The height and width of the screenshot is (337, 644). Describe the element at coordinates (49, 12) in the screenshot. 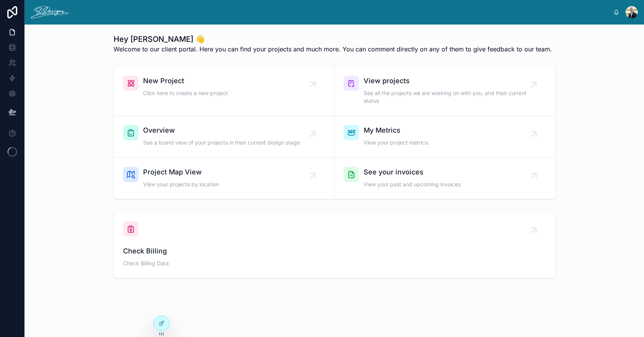

I see `img: App logo` at that location.